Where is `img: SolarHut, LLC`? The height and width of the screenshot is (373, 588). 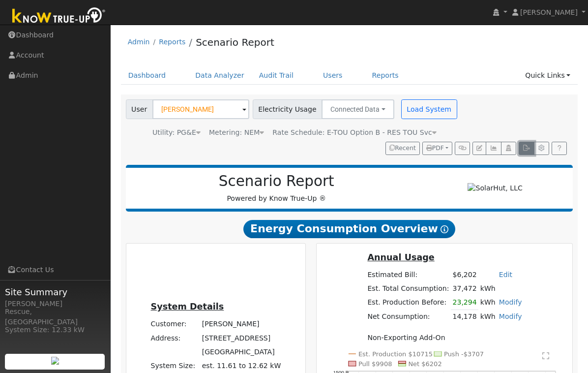 img: SolarHut, LLC is located at coordinates (494, 188).